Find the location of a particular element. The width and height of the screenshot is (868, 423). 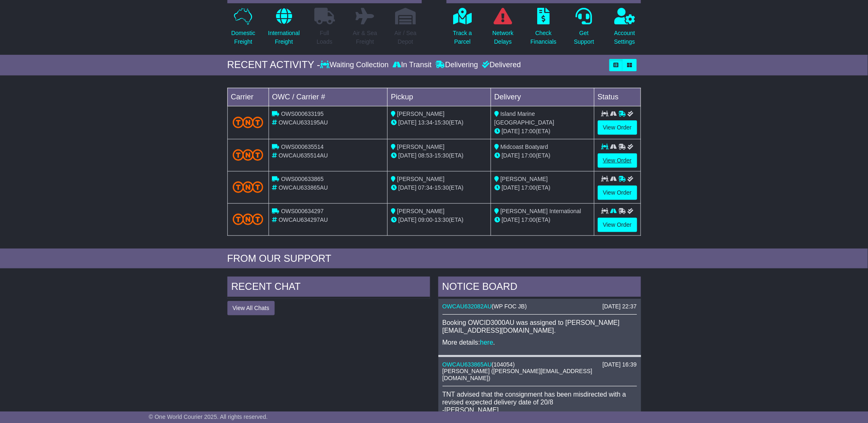

a: here is located at coordinates (486, 342).